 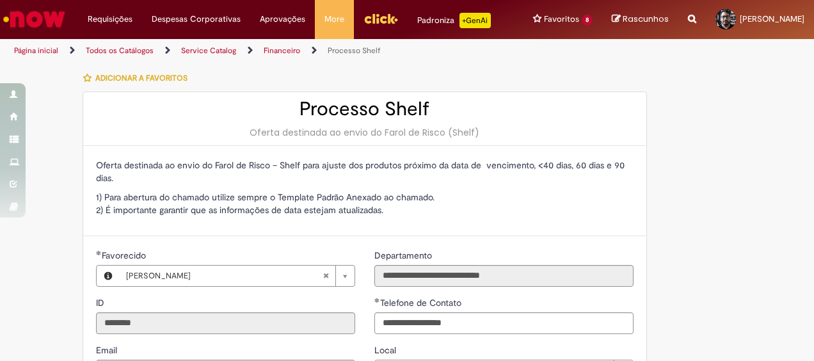 I want to click on span: Aprovações, so click(x=282, y=19).